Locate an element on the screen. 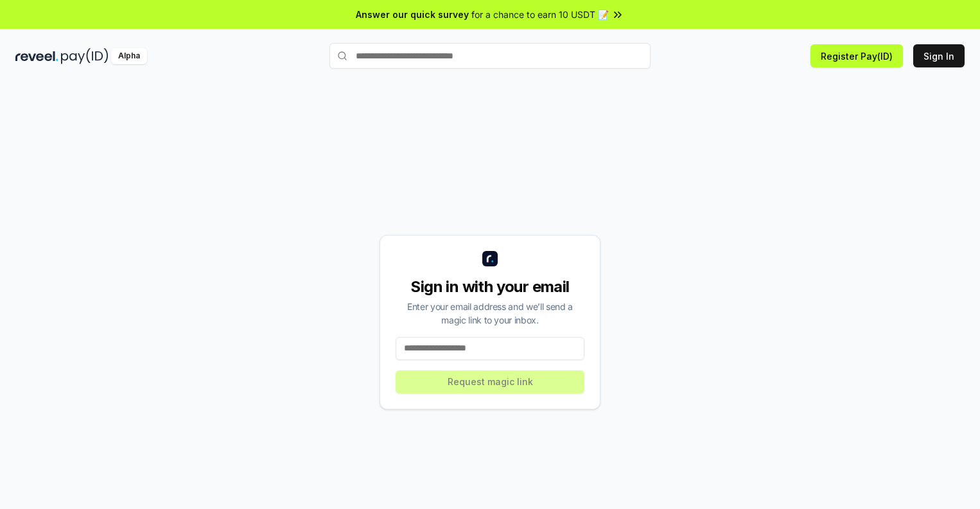 This screenshot has height=509, width=980. span: for a chance to earn 10 USDT 📝 is located at coordinates (540, 14).